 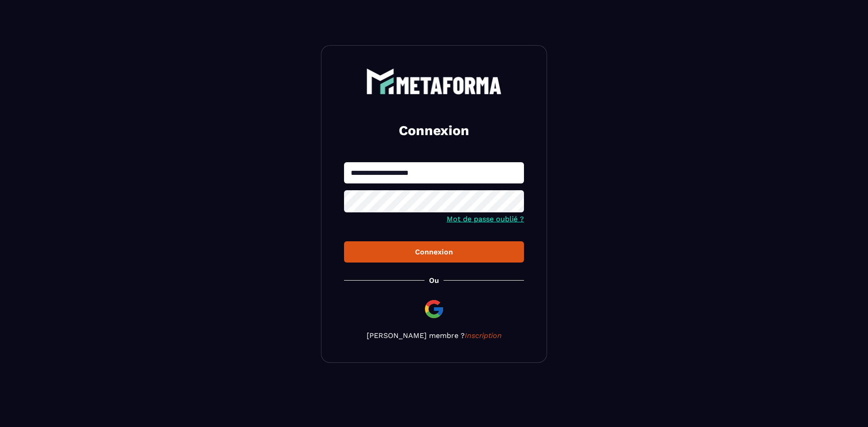 I want to click on p: Ou, so click(x=434, y=280).